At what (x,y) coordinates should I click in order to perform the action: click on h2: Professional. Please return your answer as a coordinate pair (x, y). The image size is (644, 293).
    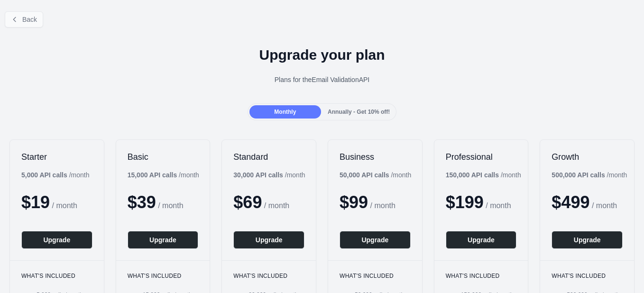
    Looking at the image, I should click on (482, 157).